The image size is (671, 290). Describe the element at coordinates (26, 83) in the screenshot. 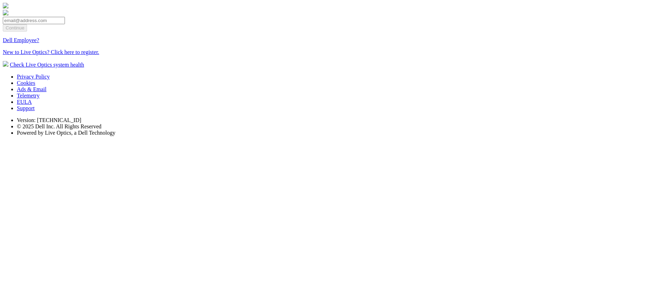

I see `a: Cookies` at that location.